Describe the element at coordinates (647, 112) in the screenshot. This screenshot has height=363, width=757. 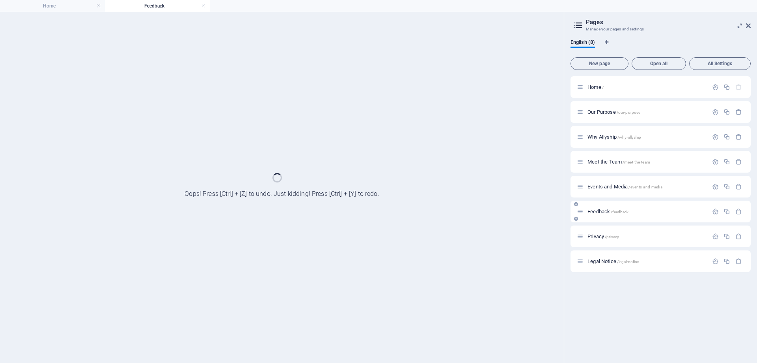
I see `div: Our Purpose/our-purpose` at that location.